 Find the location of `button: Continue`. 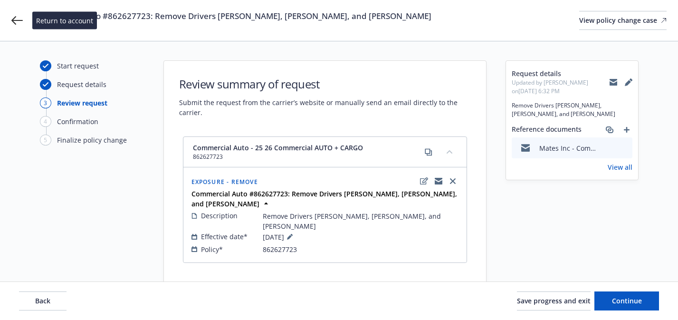

button: Continue is located at coordinates (627, 301).